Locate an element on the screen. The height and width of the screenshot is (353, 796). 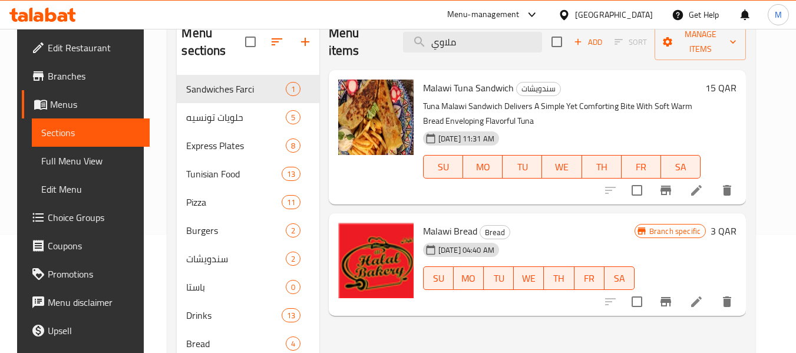
span: Bread is located at coordinates (495, 232).